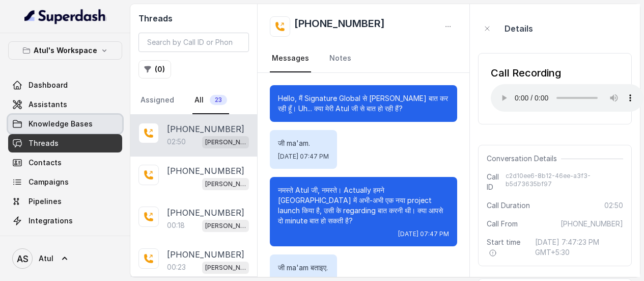 This screenshot has height=281, width=644. Describe the element at coordinates (218, 100) in the screenshot. I see `span: 23` at that location.